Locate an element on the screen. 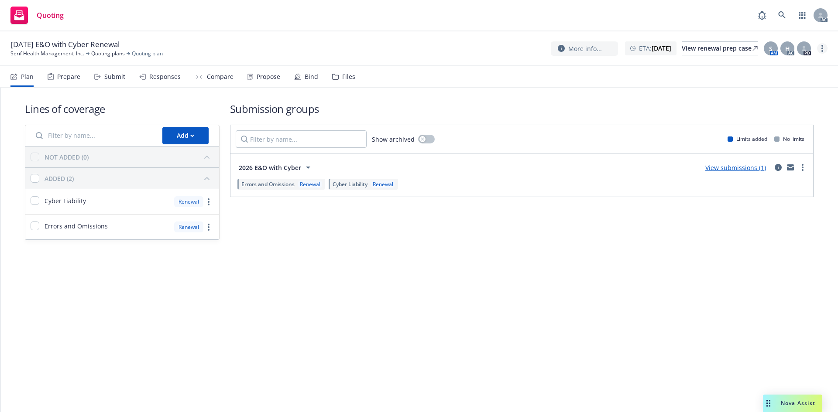 The height and width of the screenshot is (412, 838). div: Bind is located at coordinates (311, 77).